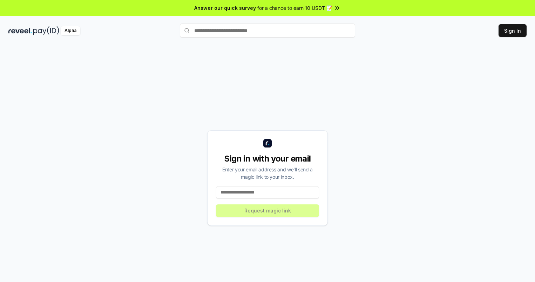 Image resolution: width=535 pixels, height=282 pixels. Describe the element at coordinates (268, 159) in the screenshot. I see `div: Sign in with your email` at that location.